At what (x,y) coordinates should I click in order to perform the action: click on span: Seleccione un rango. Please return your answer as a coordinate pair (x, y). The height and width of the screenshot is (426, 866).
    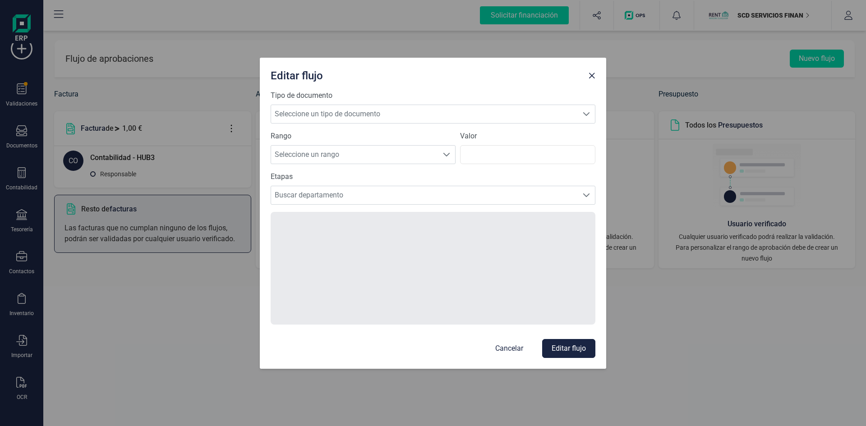
    Looking at the image, I should click on (355, 155).